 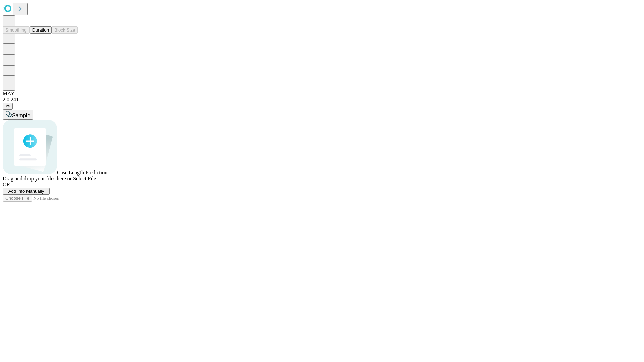 What do you see at coordinates (26, 191) in the screenshot?
I see `button: Add Info Manually` at bounding box center [26, 191].